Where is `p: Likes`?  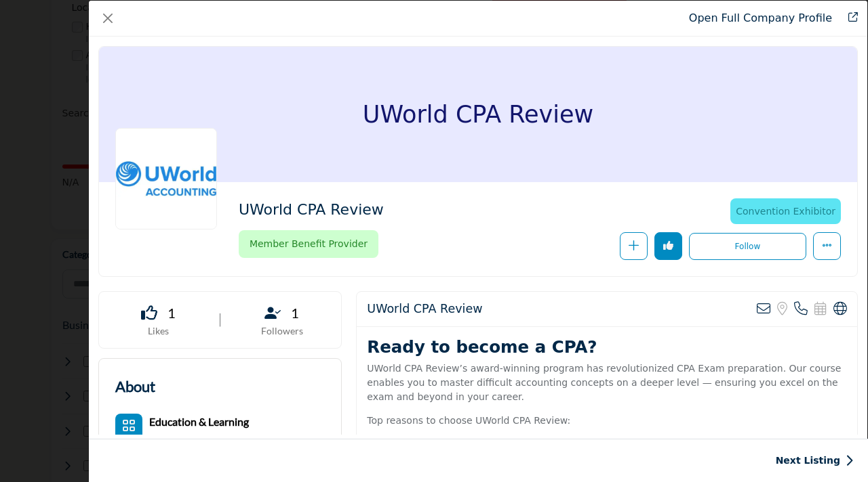
p: Likes is located at coordinates (158, 331).